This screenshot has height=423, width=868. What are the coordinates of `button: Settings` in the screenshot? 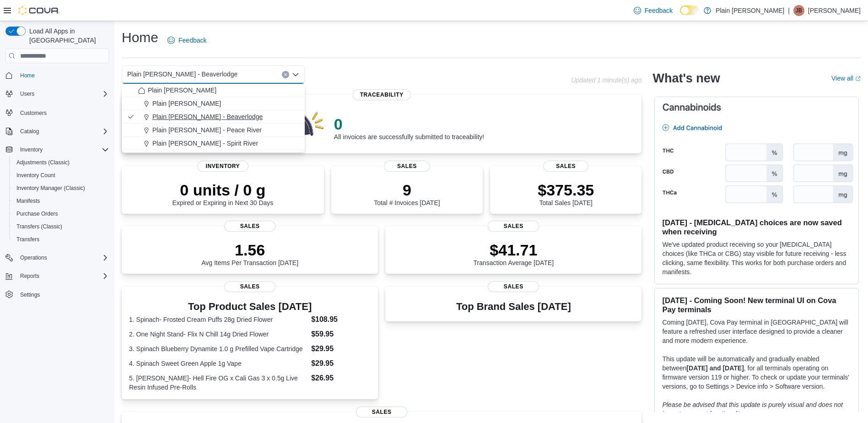 It's located at (57, 294).